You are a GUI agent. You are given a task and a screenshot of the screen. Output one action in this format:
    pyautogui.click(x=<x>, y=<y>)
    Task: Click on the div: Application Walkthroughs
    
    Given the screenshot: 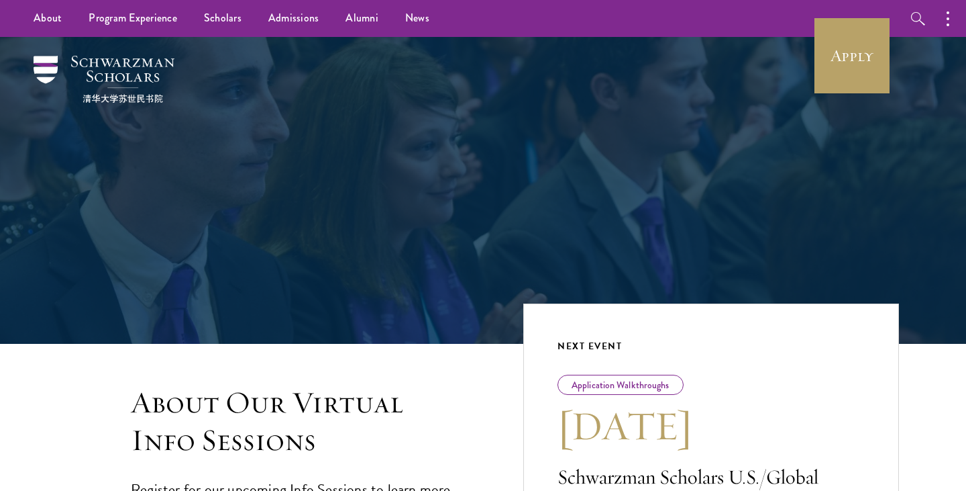 What is the action you would take?
    pyautogui.click(x=621, y=385)
    